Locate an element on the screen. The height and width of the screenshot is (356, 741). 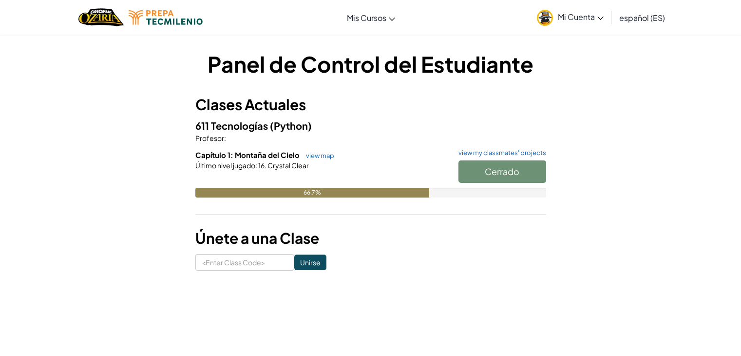
span: Mis Cursos is located at coordinates (367, 18).